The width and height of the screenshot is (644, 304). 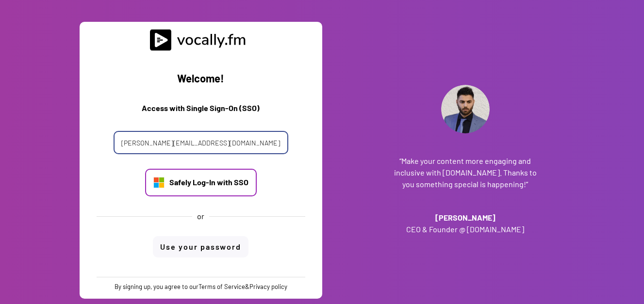 I want to click on input: Your email, so click(x=201, y=143).